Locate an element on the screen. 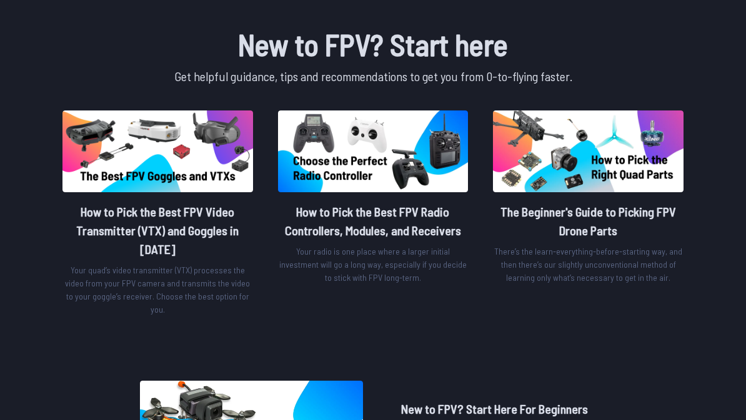 The image size is (746, 420). h2: The Beginner's Guide to Picking FPV Drone Parts is located at coordinates (588, 222).